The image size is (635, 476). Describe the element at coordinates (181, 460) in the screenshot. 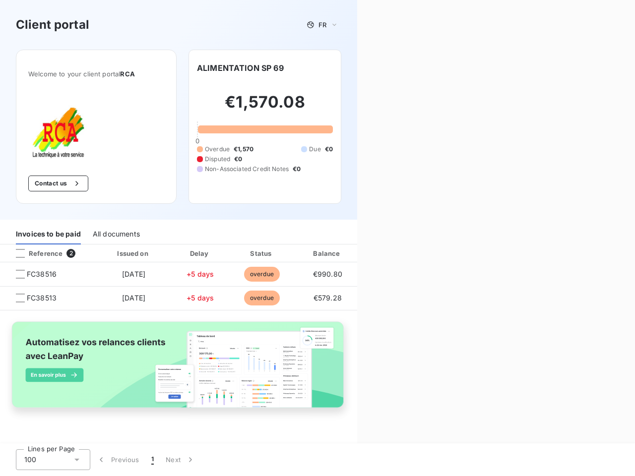

I see `button: Next` at that location.